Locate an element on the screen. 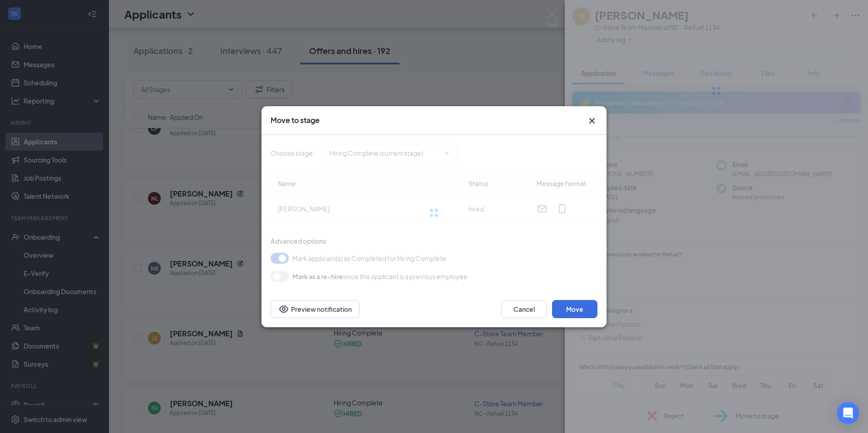 This screenshot has width=868, height=433. button: Close is located at coordinates (592, 121).